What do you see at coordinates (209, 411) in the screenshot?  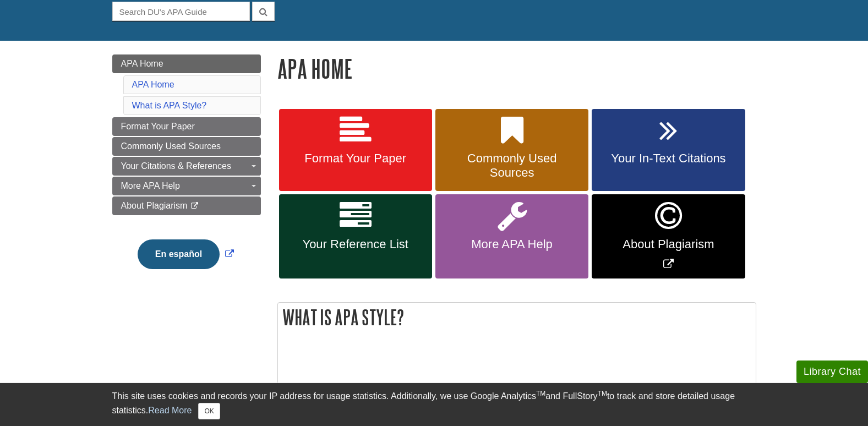 I see `button: Close` at bounding box center [209, 411].